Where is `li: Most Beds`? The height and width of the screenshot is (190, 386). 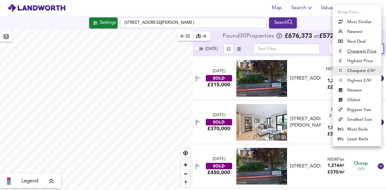
li: Most Beds is located at coordinates (357, 129).